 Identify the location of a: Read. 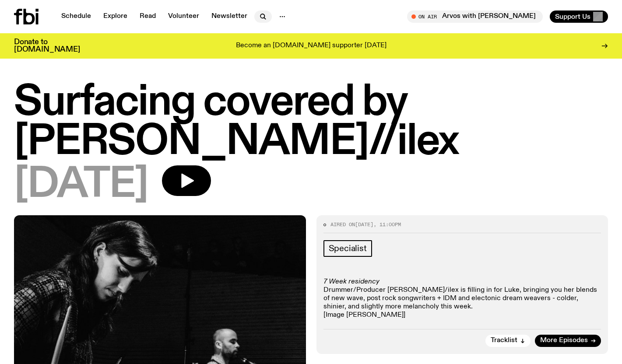
(147, 16).